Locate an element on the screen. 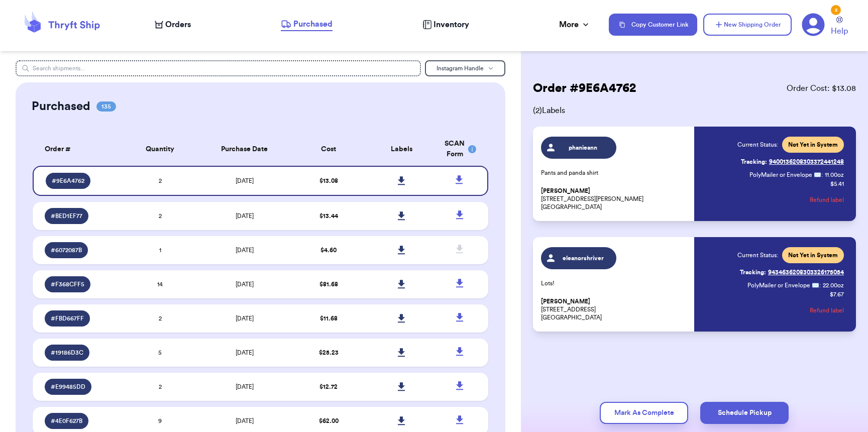 The image size is (868, 432). span: 11.00 oz is located at coordinates (834, 175).